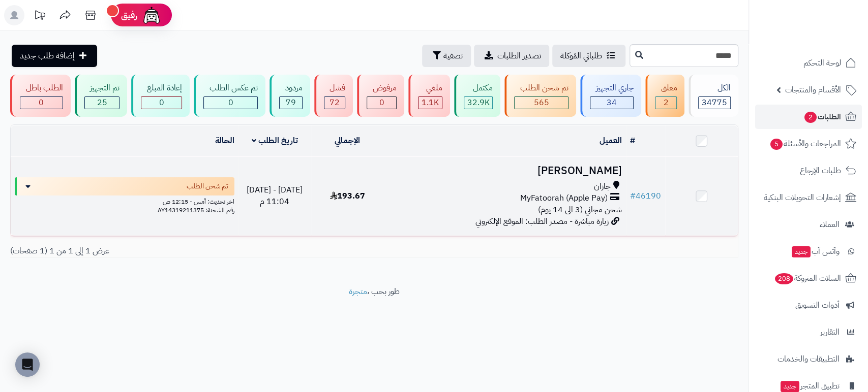 The height and width of the screenshot is (392, 868). What do you see at coordinates (808, 252) in the screenshot?
I see `a: وآتس آبجديد` at bounding box center [808, 252].